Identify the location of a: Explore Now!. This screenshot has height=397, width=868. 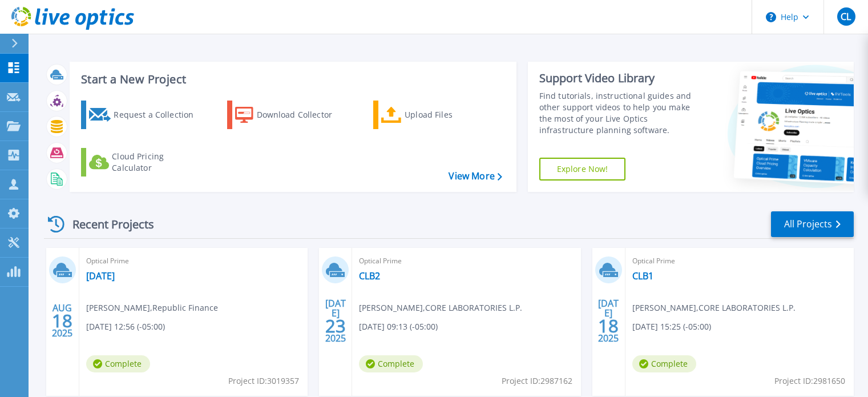
(582, 169).